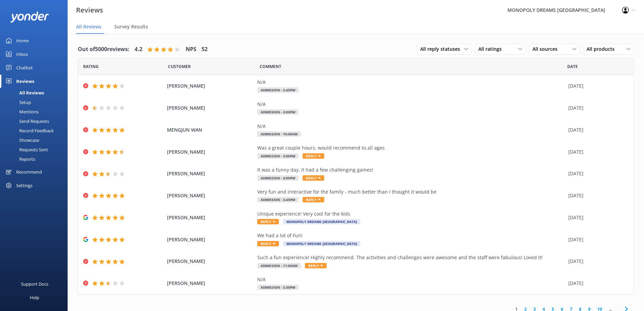  I want to click on a: Reports, so click(36, 159).